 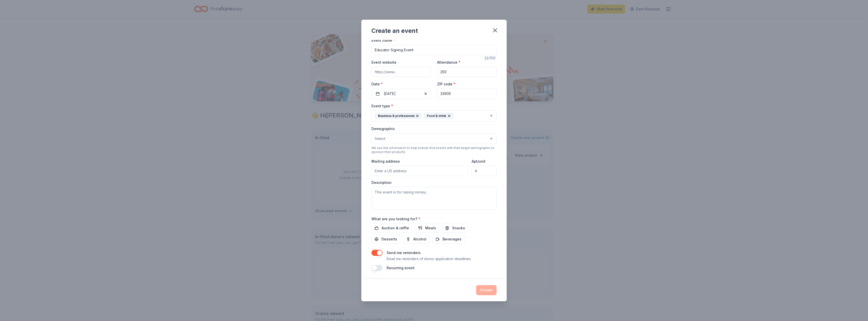 What do you see at coordinates (383, 40) in the screenshot?
I see `label: Event name` at bounding box center [383, 40].